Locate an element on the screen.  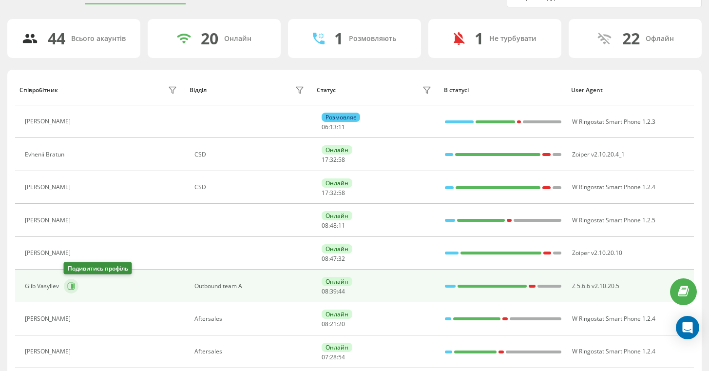
span: 39 is located at coordinates (333, 291).